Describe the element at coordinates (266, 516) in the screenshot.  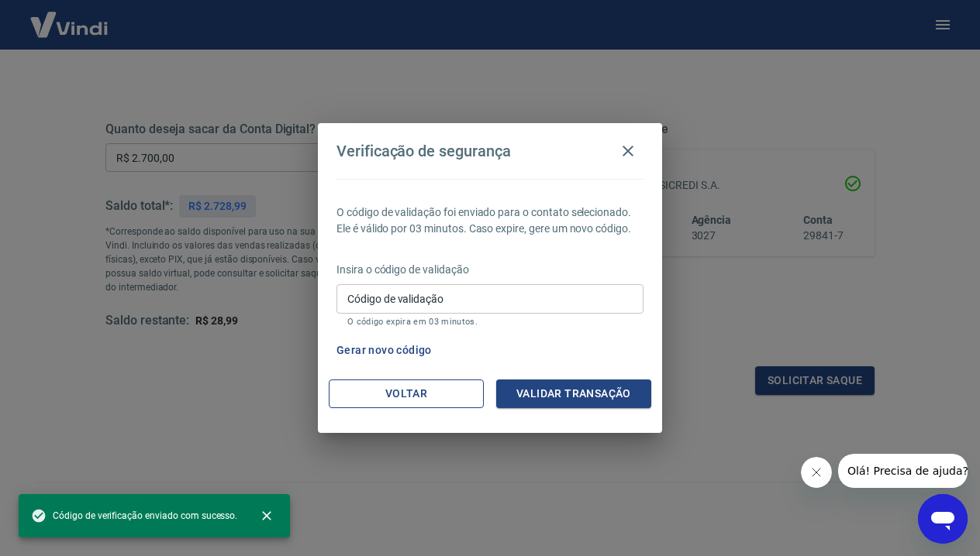
I see `button: close` at that location.